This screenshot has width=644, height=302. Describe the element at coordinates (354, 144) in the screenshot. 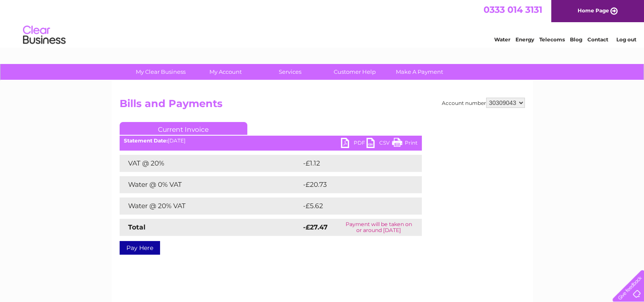

I see `a: PDF` at that location.